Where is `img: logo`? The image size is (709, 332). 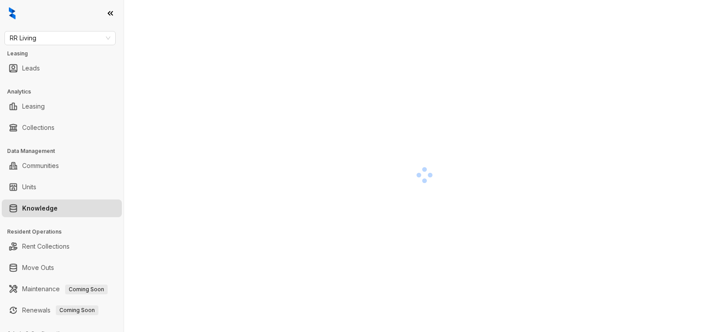 img: logo is located at coordinates (12, 13).